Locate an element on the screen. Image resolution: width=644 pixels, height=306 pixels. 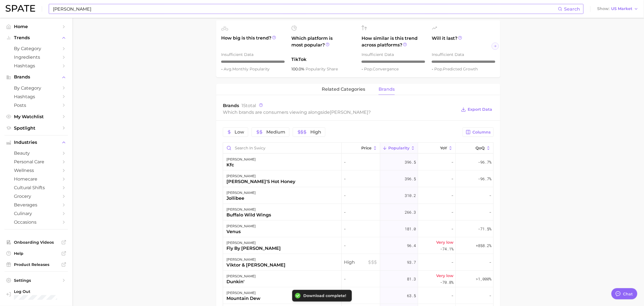
a: wellness is located at coordinates (36, 170).